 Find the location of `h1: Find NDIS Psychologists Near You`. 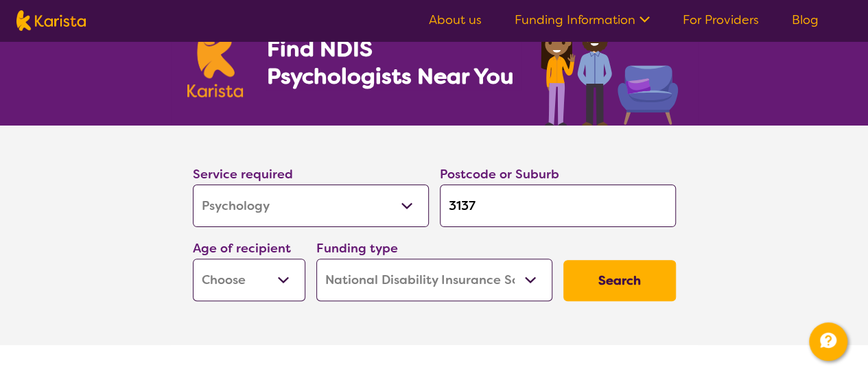

h1: Find NDIS Psychologists Near You is located at coordinates (393, 63).